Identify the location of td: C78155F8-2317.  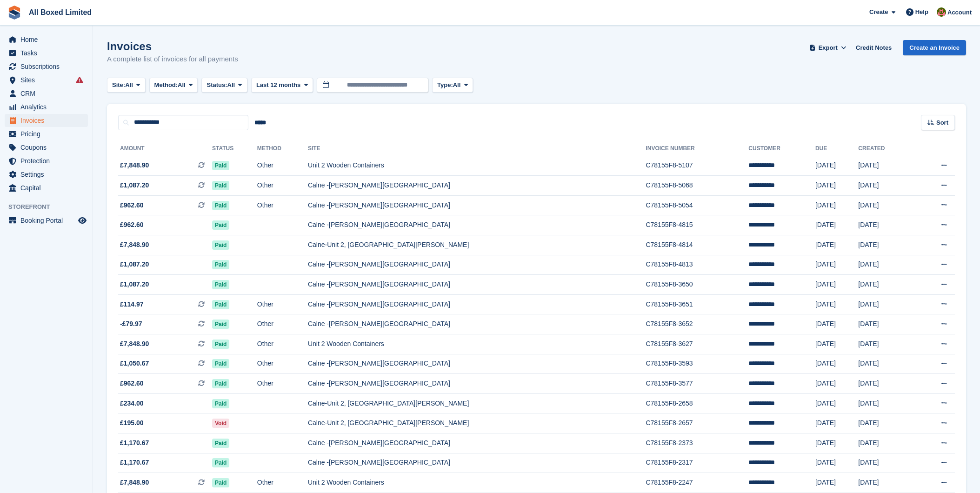
(696, 463).